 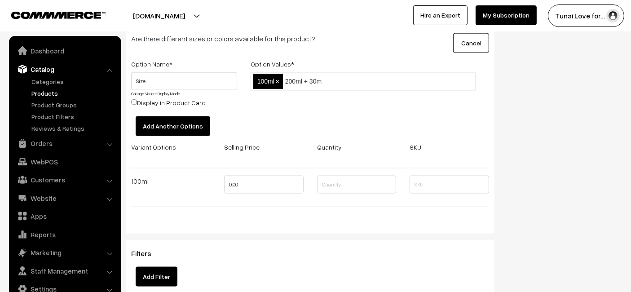 I want to click on input: Quantity, so click(x=357, y=185).